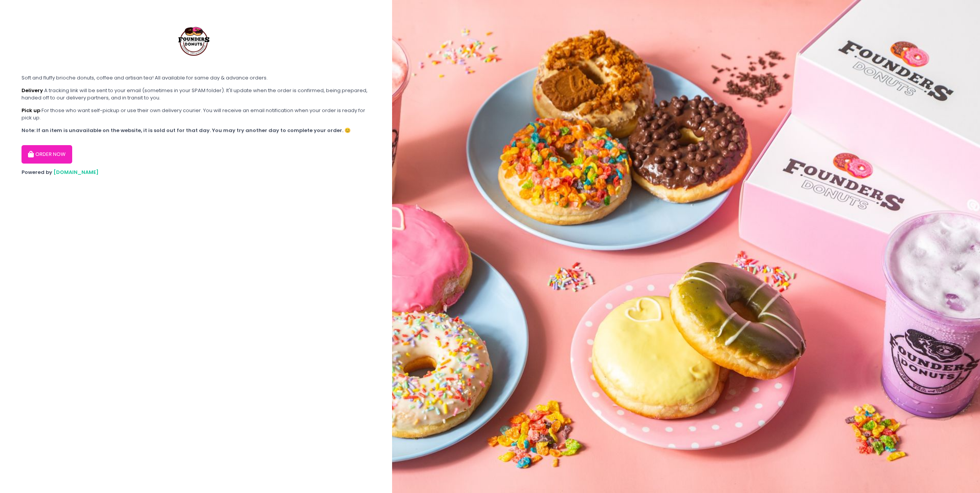 This screenshot has height=493, width=980. I want to click on div: Powered by, so click(196, 172).